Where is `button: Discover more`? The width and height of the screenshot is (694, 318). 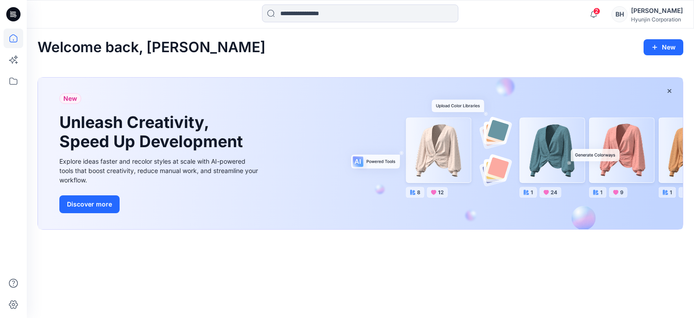
button: Discover more is located at coordinates (89, 205).